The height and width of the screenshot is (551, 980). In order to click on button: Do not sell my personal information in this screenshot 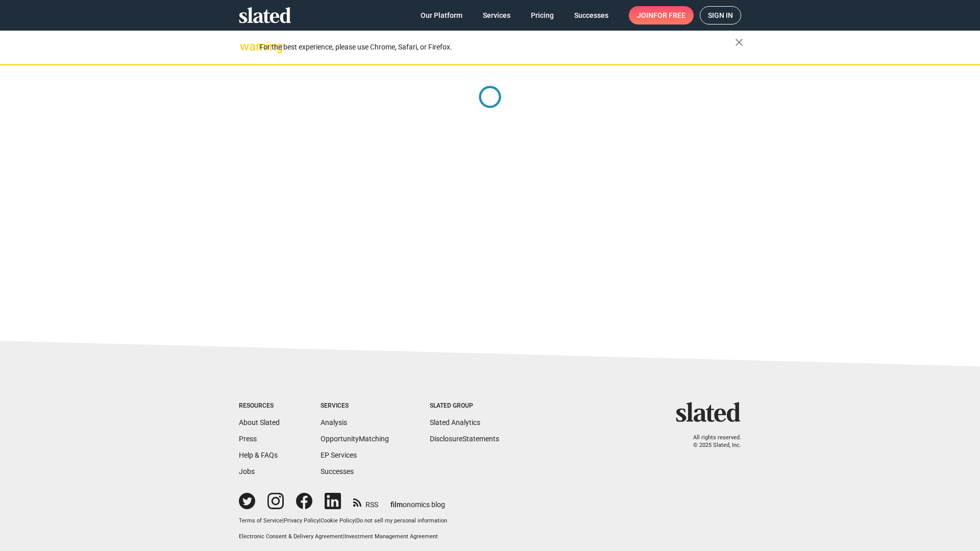, I will do `click(401, 521)`.